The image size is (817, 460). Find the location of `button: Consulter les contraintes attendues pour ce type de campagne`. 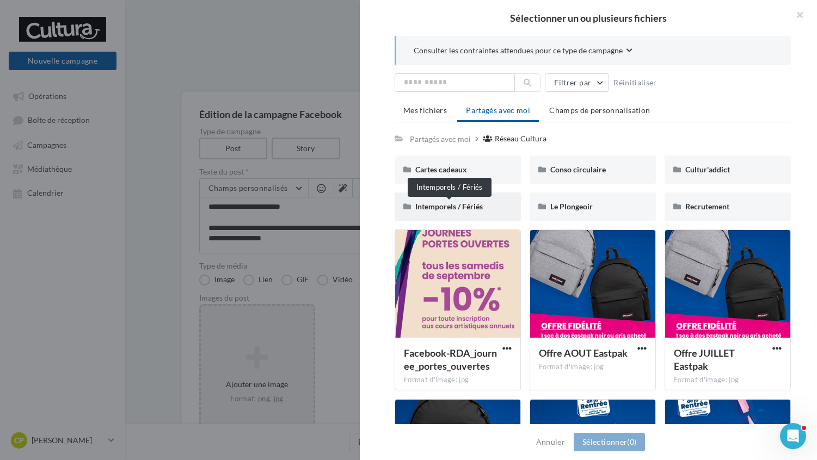

button: Consulter les contraintes attendues pour ce type de campagne is located at coordinates (523, 51).